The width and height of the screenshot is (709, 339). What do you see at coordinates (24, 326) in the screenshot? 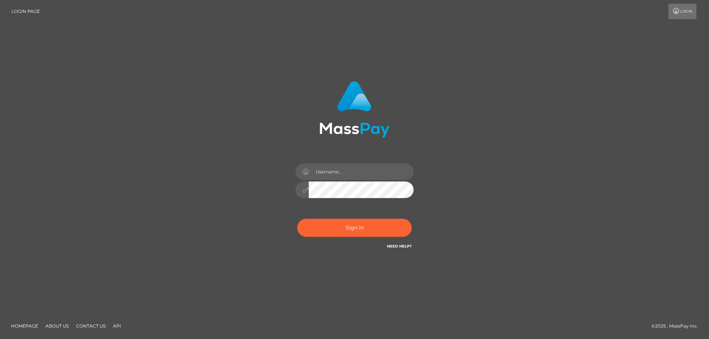
I see `a: Homepage` at bounding box center [24, 326].